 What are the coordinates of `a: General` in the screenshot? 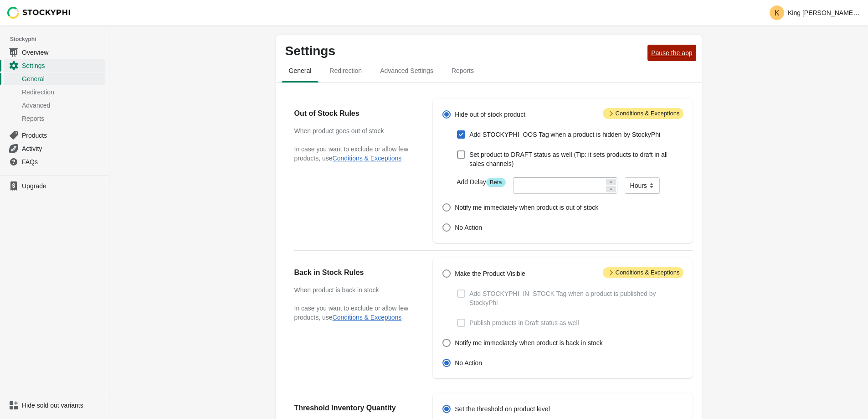 It's located at (54, 78).